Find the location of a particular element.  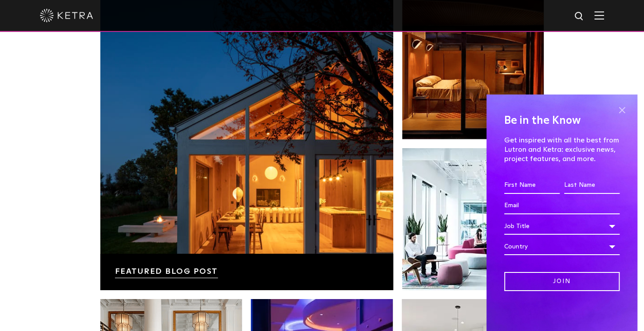

img: ketra-logo-2019-white is located at coordinates (67, 15).